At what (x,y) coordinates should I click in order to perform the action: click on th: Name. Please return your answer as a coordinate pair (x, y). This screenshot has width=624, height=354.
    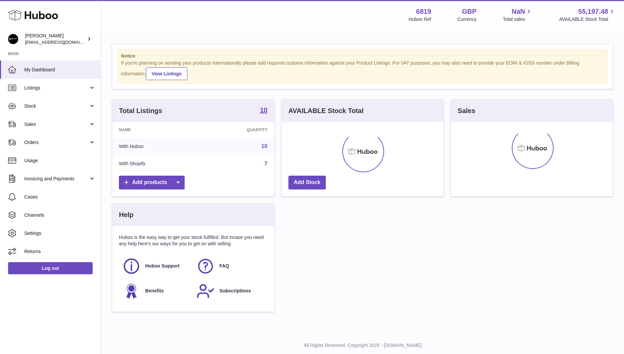
    Looking at the image, I should click on (156, 130).